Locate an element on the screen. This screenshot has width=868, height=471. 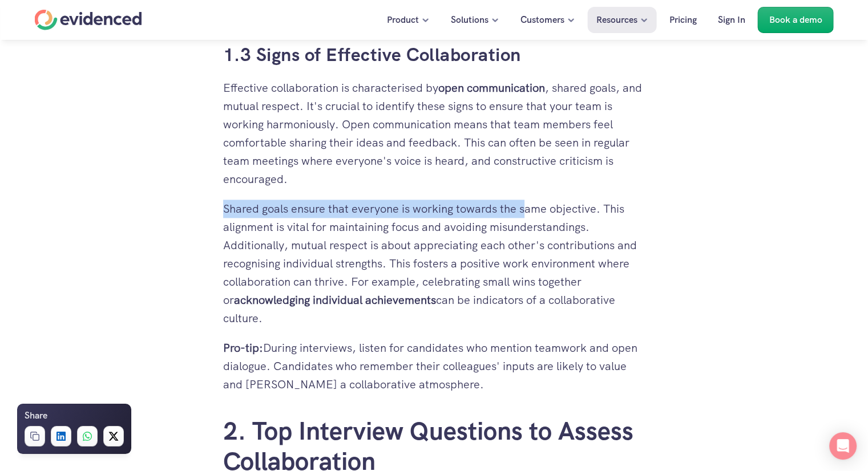
strong: open communication is located at coordinates (491, 88).